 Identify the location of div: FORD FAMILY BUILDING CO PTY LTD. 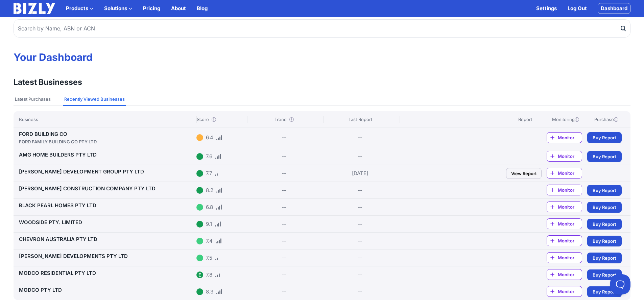
(106, 142).